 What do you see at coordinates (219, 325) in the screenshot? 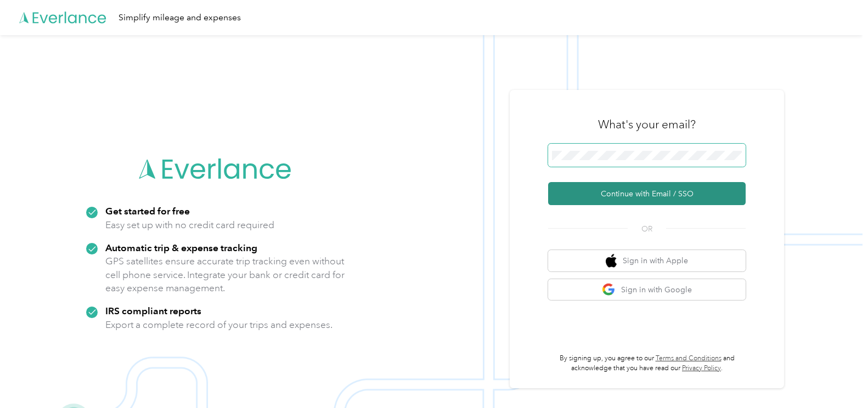
I see `p: Export a complete record of your trips and expenses.` at bounding box center [219, 325].